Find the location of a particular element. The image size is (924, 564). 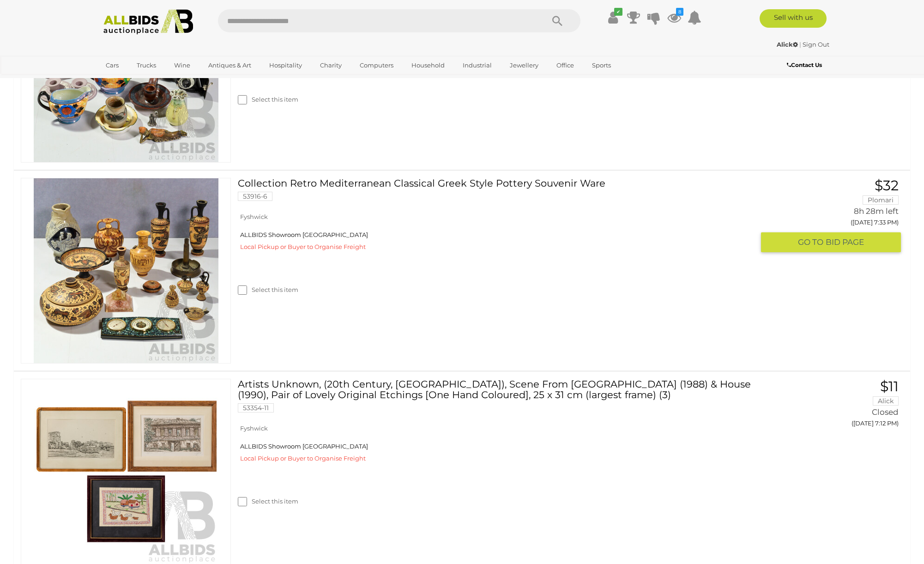

a: Antiques & Art is located at coordinates (229, 65).